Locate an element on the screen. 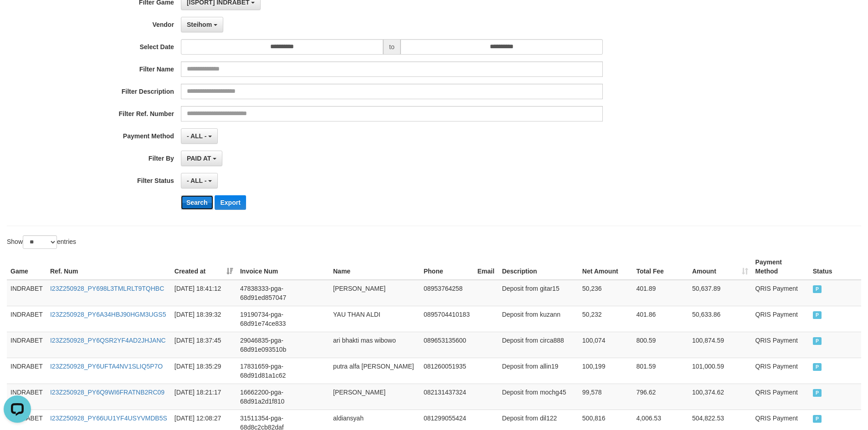 Image resolution: width=868 pixels, height=430 pixels. button: PAID AT is located at coordinates (201, 158).